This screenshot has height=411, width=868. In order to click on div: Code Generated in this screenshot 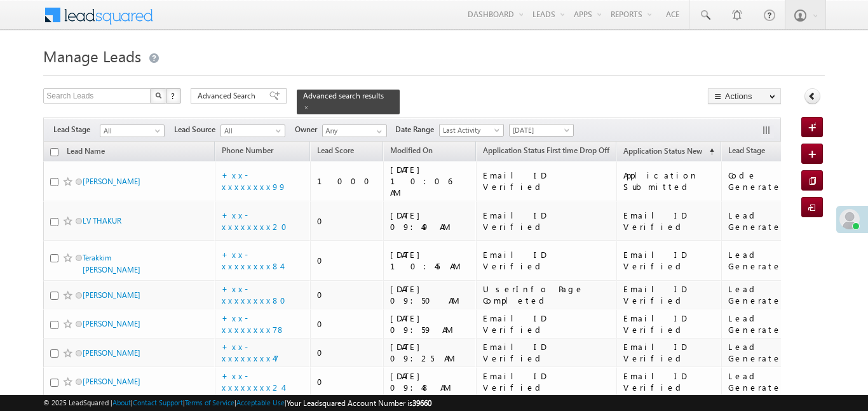, I will do `click(760, 181)`.